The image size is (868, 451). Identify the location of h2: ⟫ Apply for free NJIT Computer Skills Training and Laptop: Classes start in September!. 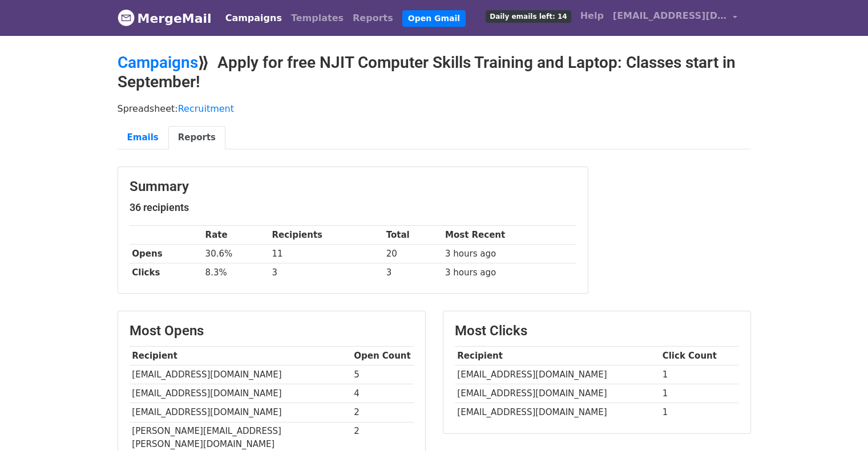
(434, 71).